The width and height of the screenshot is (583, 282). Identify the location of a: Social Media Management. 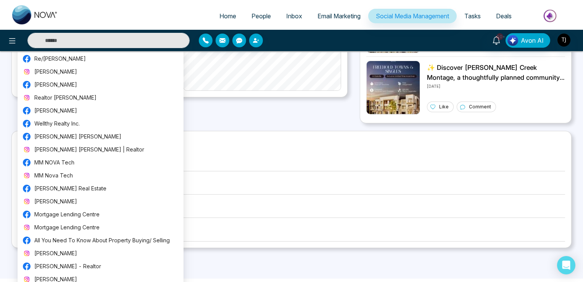
(412, 16).